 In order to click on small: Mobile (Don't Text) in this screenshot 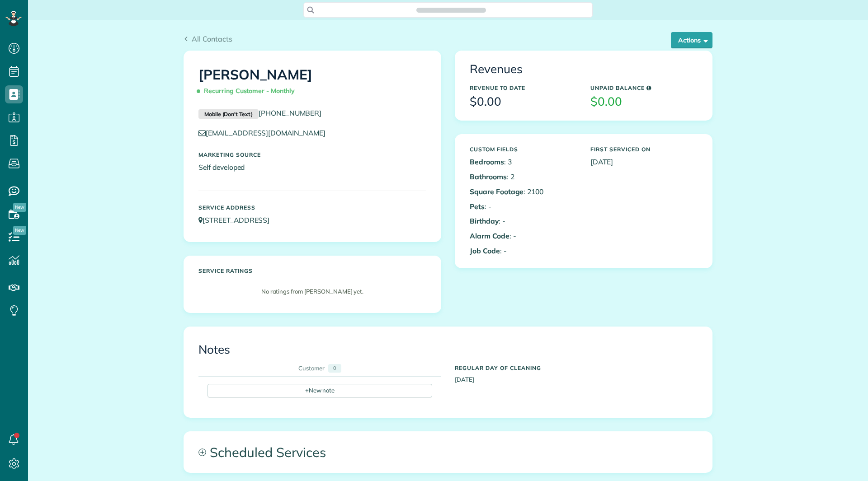, I will do `click(228, 114)`.